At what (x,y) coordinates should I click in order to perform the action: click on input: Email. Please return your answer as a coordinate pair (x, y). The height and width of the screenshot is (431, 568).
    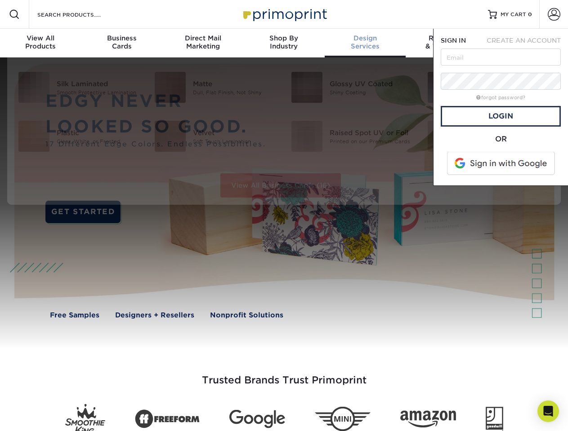
    Looking at the image, I should click on (500, 57).